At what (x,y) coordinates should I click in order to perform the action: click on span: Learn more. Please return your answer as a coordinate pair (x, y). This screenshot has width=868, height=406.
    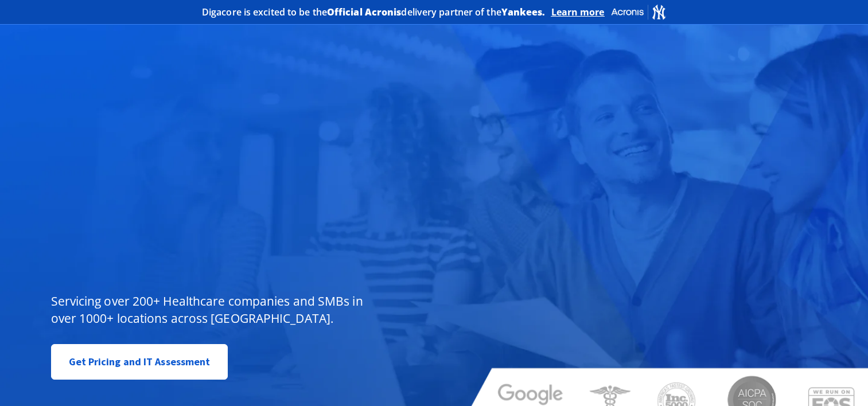
    Looking at the image, I should click on (577, 12).